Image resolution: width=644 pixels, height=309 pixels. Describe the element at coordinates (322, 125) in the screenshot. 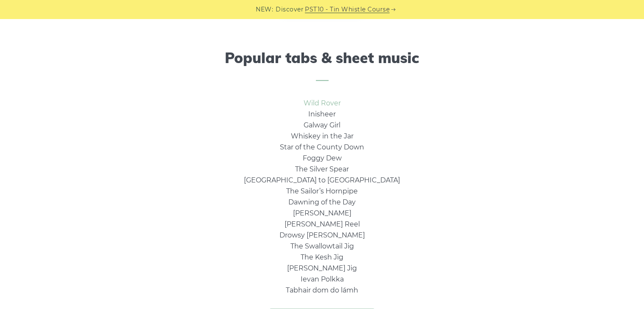

I see `a: Galway Girl` at that location.